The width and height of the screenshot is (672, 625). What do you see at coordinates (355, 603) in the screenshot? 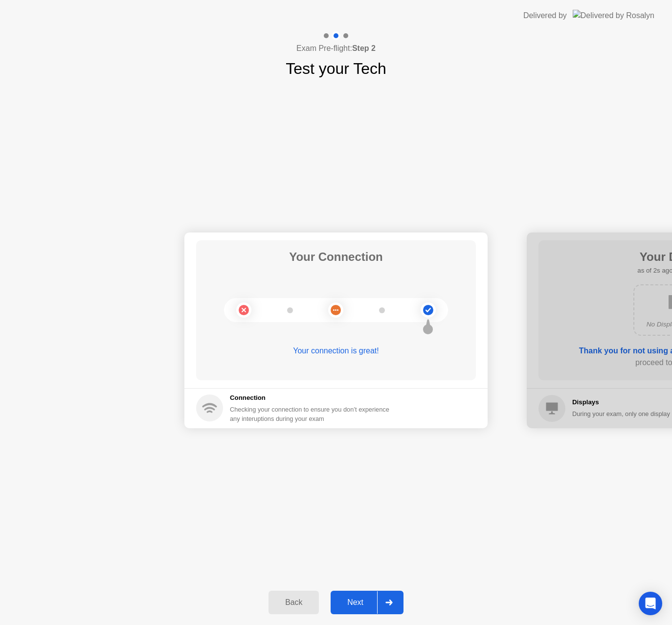
I see `div: Next` at bounding box center [355, 603].